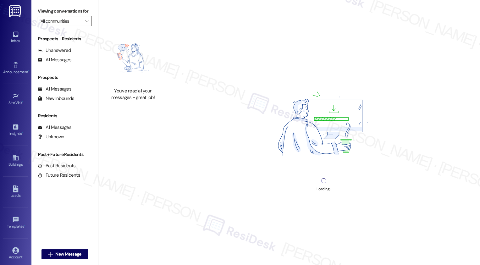 This screenshot has height=265, width=480. Describe the element at coordinates (65, 39) in the screenshot. I see `div: Prospects + Residents` at that location.